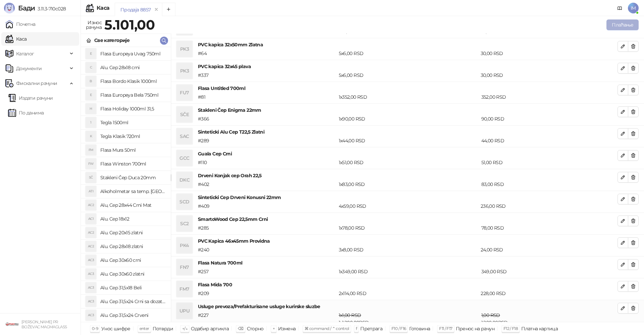 Image resolution: width=644 pixels, height=335 pixels. I want to click on div: # 409, so click(267, 206).